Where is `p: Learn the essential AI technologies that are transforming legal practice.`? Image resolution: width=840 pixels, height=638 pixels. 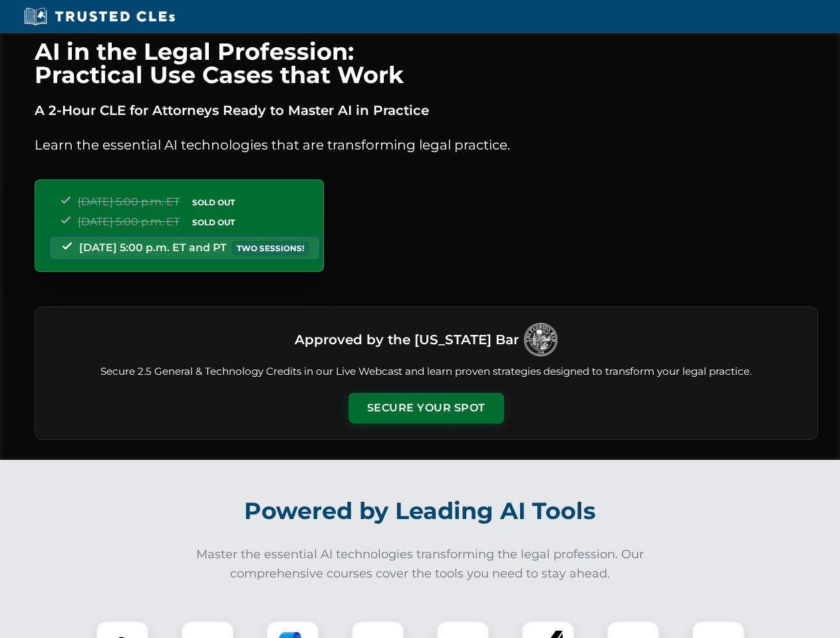
p: Learn the essential AI technologies that are transforming legal practice. is located at coordinates (426, 145).